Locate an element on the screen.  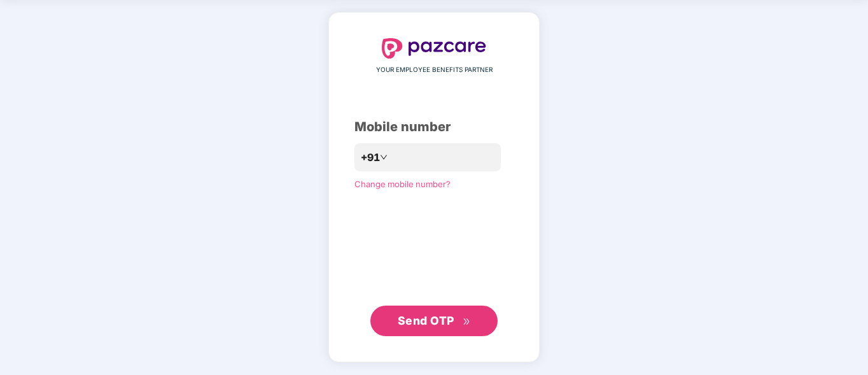
span: +91 is located at coordinates (371, 157).